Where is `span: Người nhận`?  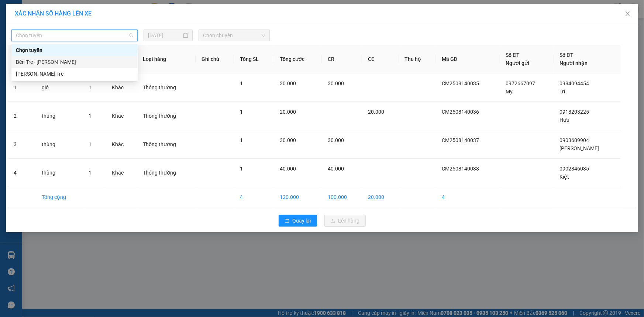 span: Người nhận is located at coordinates (574, 63).